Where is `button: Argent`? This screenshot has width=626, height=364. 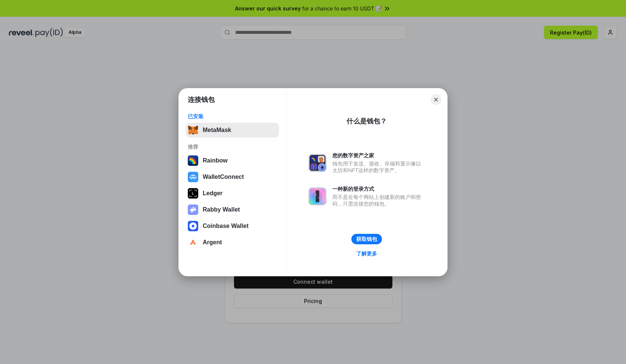 button: Argent is located at coordinates (232, 243).